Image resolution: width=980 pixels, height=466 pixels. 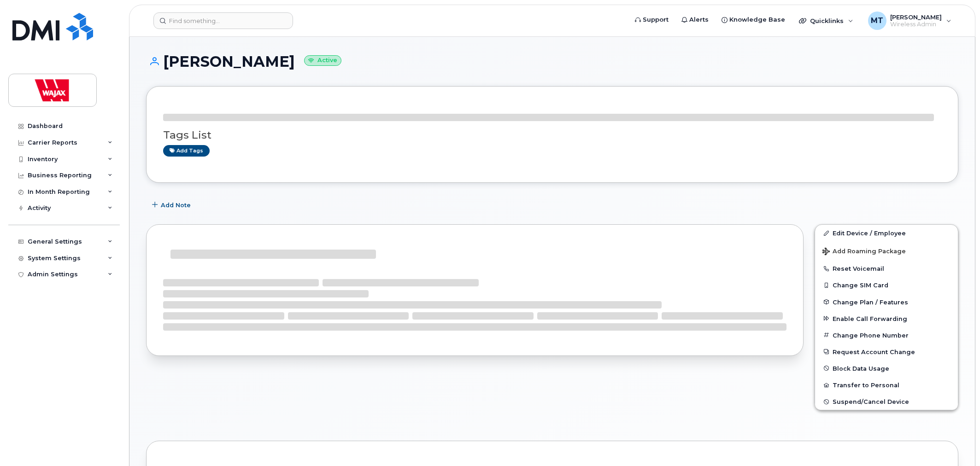 I want to click on button: Enable Call Forwarding, so click(x=886, y=319).